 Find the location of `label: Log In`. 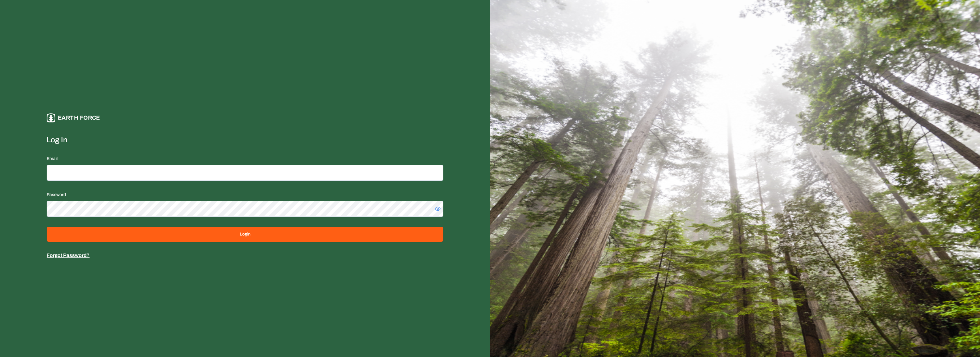

label: Log In is located at coordinates (245, 140).